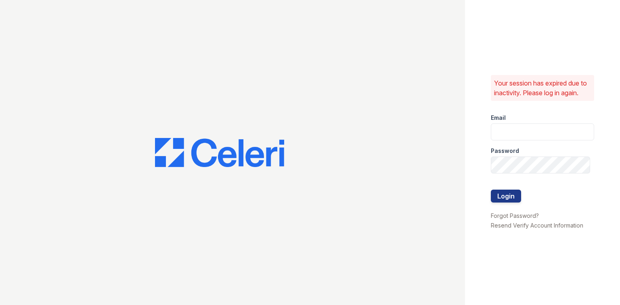  What do you see at coordinates (542, 88) in the screenshot?
I see `p: Your session has expired due to inactivity. Please log in again.` at bounding box center [542, 88].